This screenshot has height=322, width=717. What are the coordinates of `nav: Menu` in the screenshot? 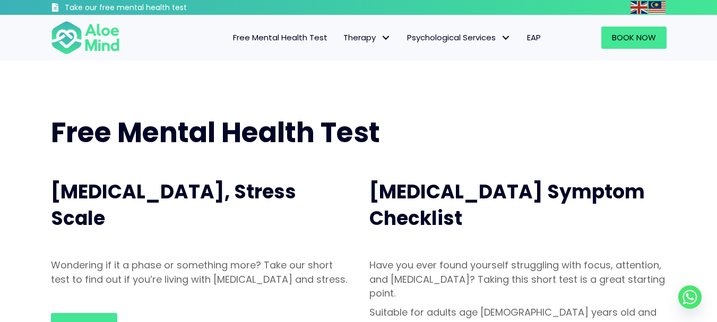 It's located at (341, 38).